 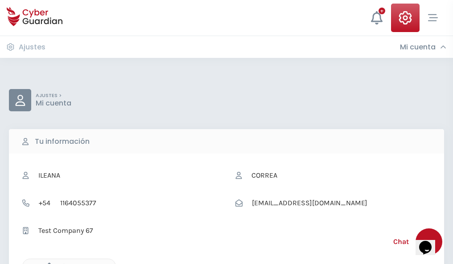 I want to click on b: Tu información, so click(x=62, y=142).